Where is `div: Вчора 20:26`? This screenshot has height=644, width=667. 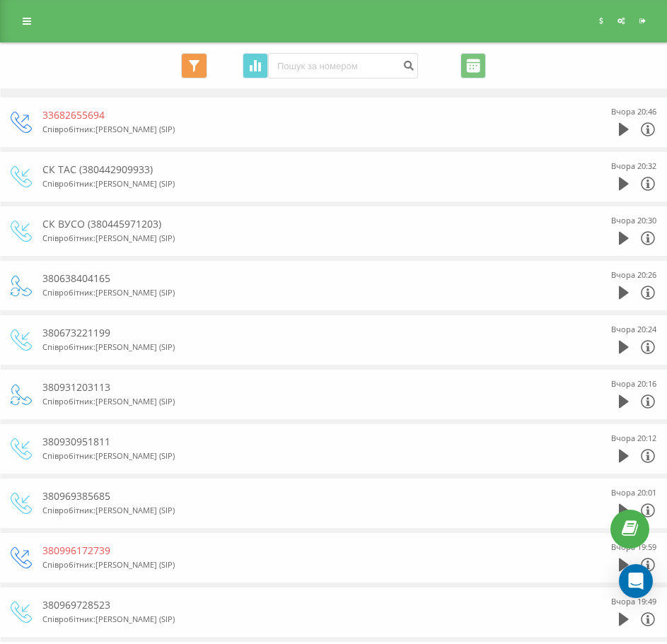 div: Вчора 20:26 is located at coordinates (633, 275).